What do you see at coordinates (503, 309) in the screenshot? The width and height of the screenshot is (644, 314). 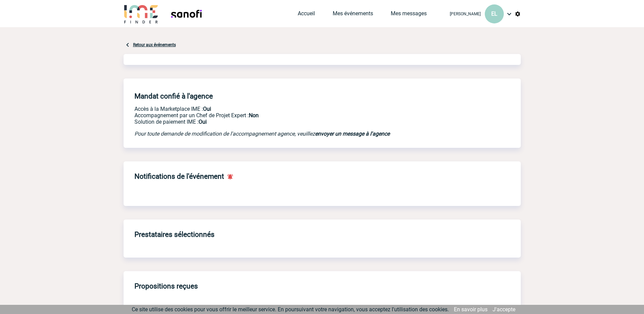 I see `a: J'accepte` at bounding box center [503, 309].